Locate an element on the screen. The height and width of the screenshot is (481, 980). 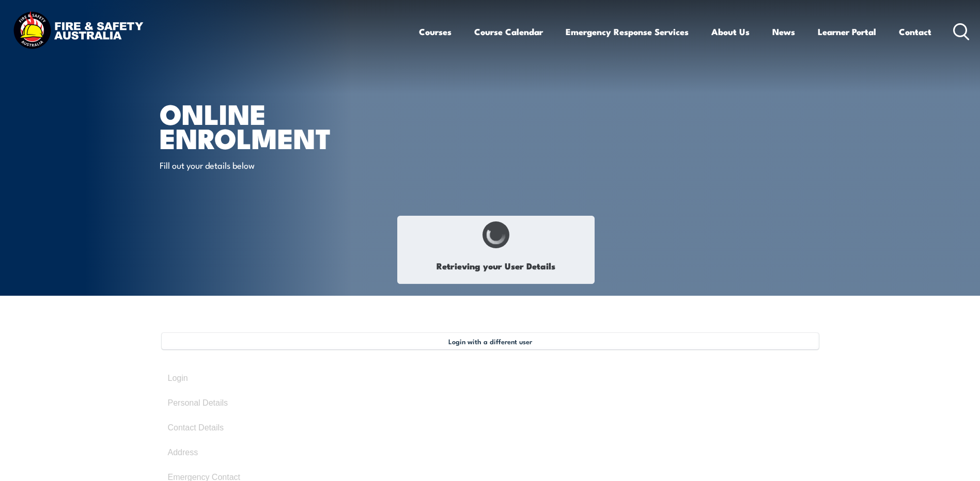
a: Emergency Response Services is located at coordinates (628, 32).